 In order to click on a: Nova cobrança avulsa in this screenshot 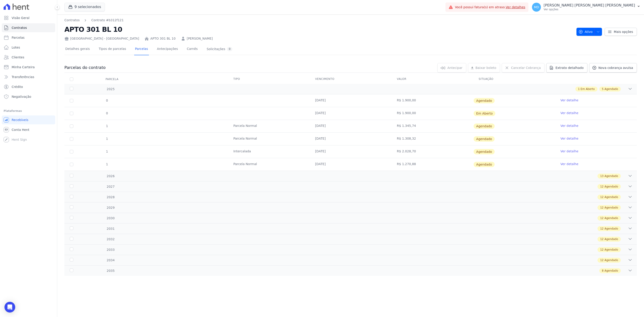, I will do `click(613, 68)`.